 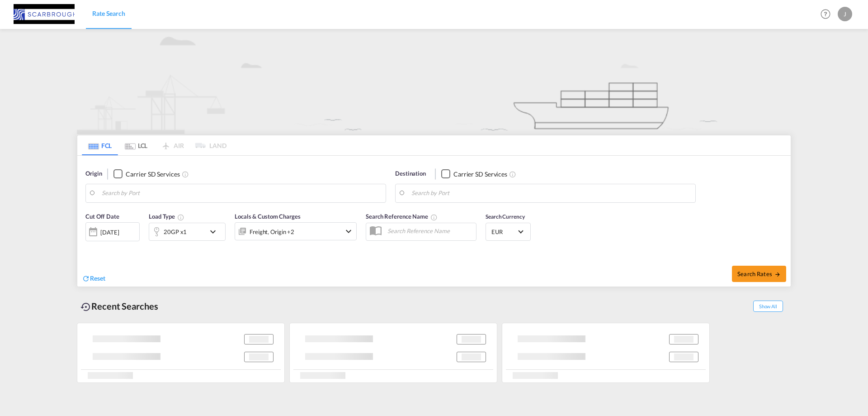 I want to click on span: Load Type, so click(x=166, y=216).